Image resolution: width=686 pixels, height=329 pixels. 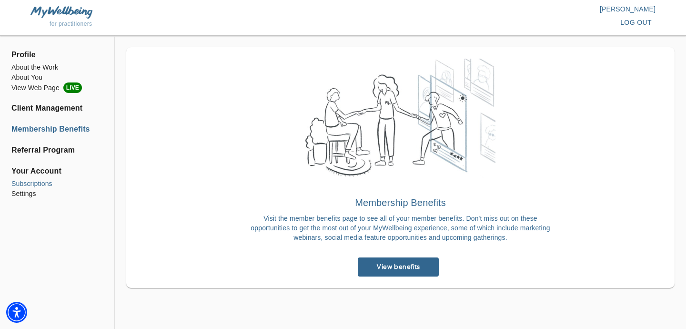 What do you see at coordinates (57, 88) in the screenshot?
I see `li: View Web Page` at bounding box center [57, 88].